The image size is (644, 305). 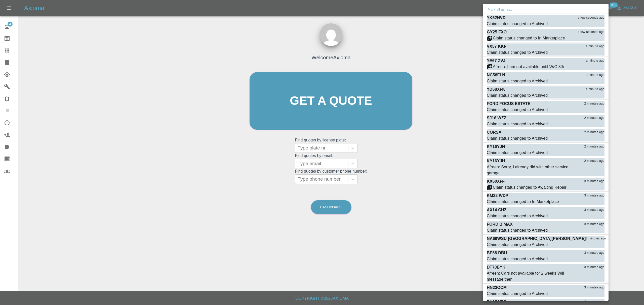 I want to click on div: Afreen: Sorry, i already did with other service garage., so click(x=533, y=170).